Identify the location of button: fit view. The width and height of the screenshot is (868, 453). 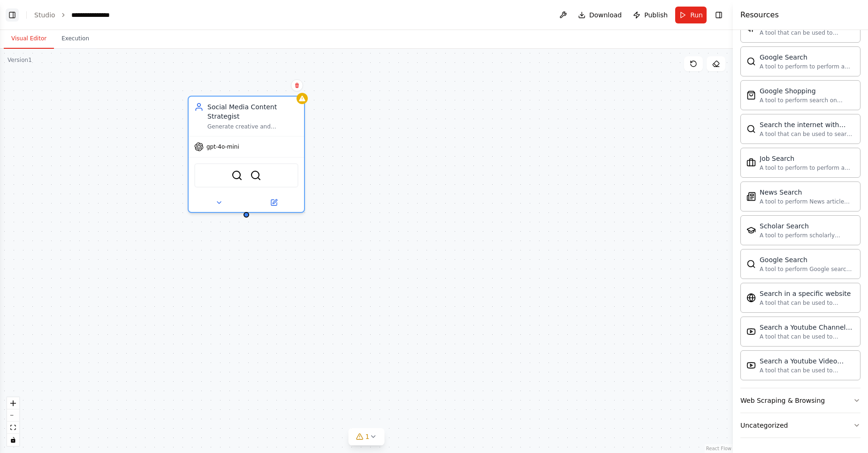
(13, 428).